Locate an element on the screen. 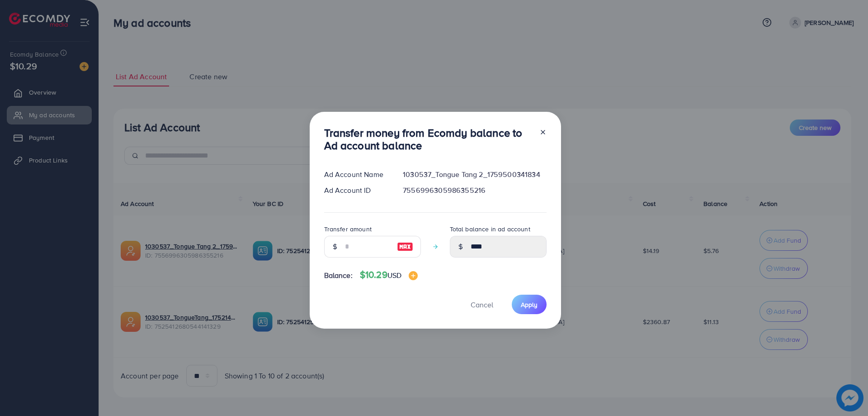 This screenshot has width=868, height=416. h4: $10.29 is located at coordinates (389, 274).